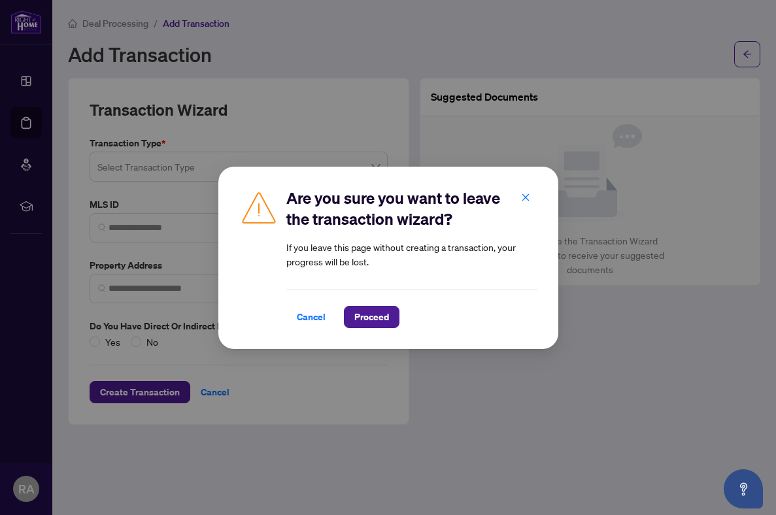  I want to click on article: If you leave this page without creating a transaction, your progress will be lost., so click(412, 254).